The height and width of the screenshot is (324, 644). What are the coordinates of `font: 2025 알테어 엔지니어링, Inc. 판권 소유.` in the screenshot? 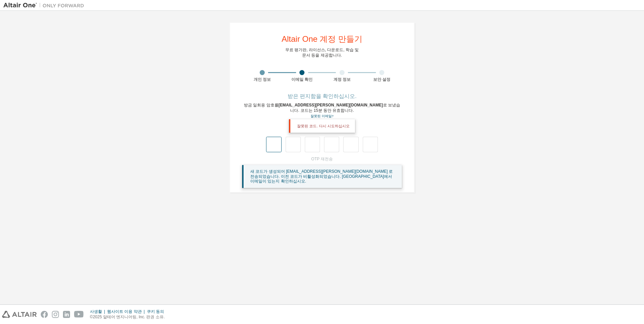 It's located at (128, 317).